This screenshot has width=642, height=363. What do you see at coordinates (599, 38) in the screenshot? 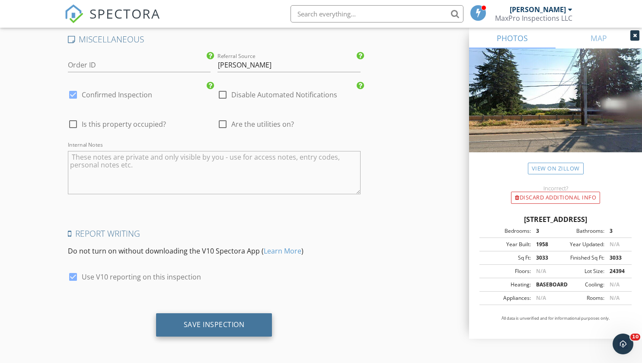
I see `a: MAP` at bounding box center [599, 38].